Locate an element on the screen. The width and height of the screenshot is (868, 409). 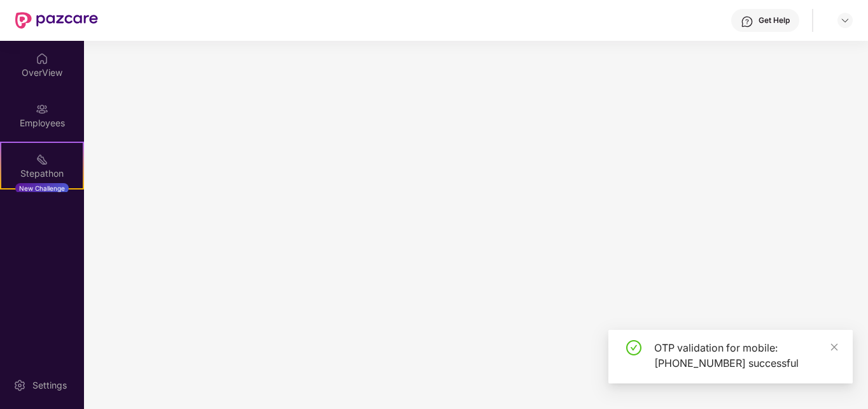
div: Stepathon is located at coordinates (42, 173).